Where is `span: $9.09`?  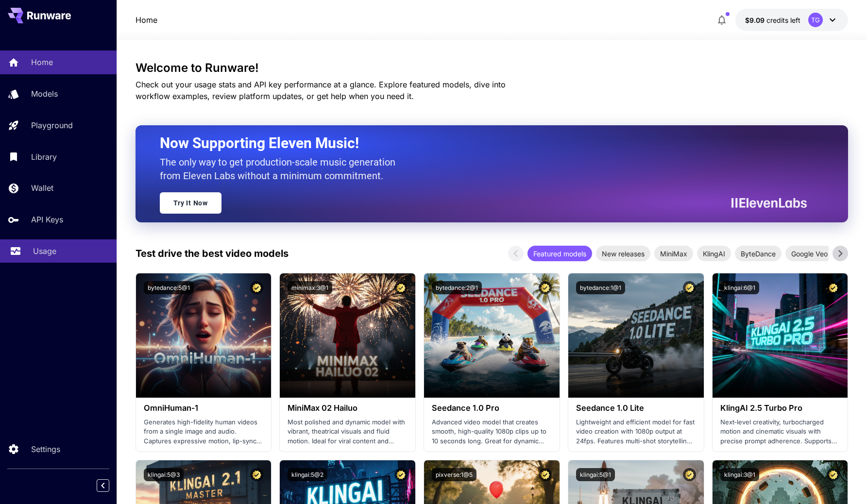
span: $9.09 is located at coordinates (756, 20).